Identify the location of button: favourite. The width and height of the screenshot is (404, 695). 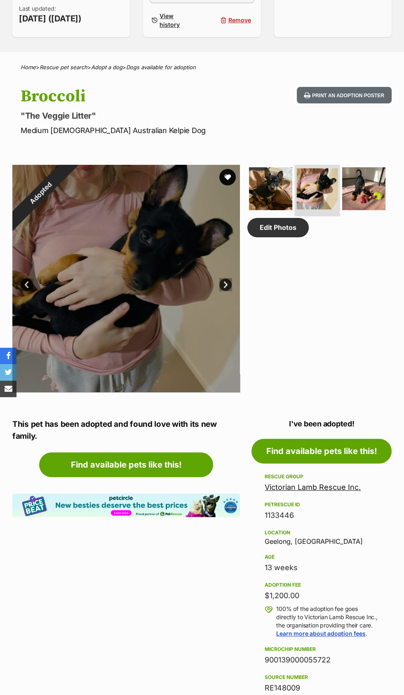
(227, 177).